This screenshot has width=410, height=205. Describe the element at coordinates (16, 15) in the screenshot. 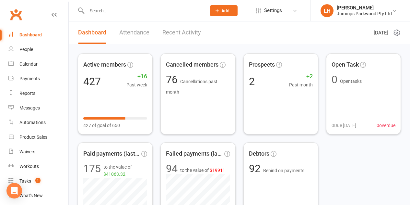

I see `a: Clubworx` at that location.